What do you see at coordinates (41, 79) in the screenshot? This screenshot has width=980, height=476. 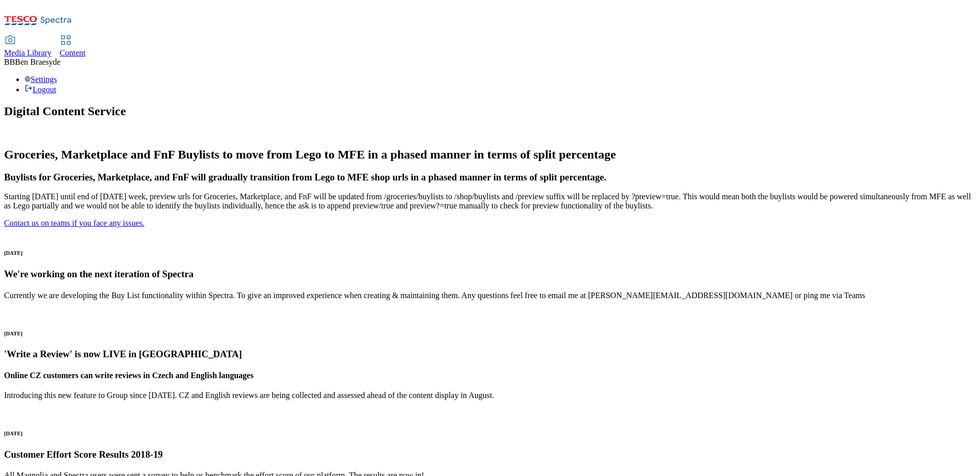 I see `a: Settings` at bounding box center [41, 79].